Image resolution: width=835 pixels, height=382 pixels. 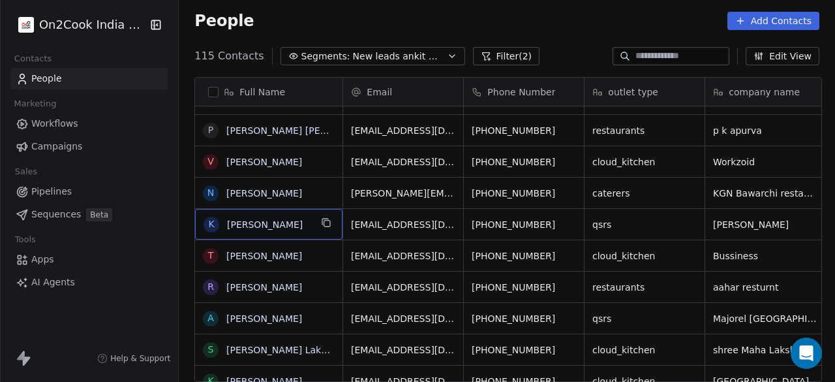 What do you see at coordinates (644, 193) in the screenshot?
I see `span: caterers` at bounding box center [644, 193].